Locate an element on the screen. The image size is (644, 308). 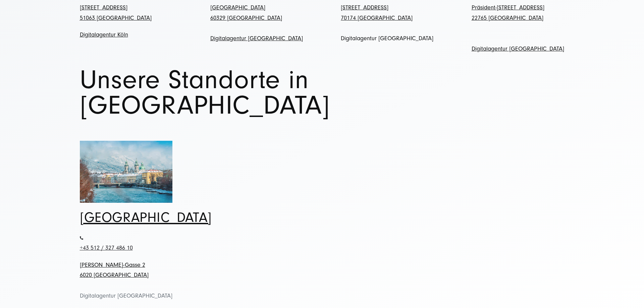
span: +43 512 / 327 486 10 is located at coordinates (106, 248).